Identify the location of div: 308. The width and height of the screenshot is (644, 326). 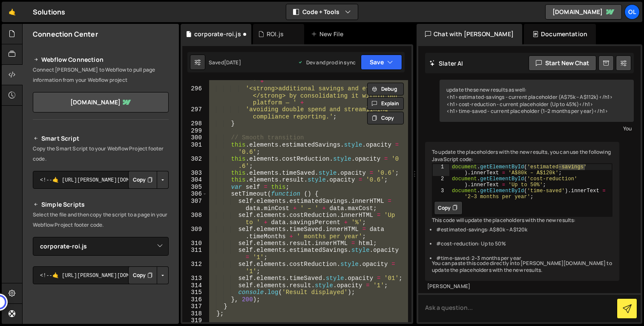
(194, 219).